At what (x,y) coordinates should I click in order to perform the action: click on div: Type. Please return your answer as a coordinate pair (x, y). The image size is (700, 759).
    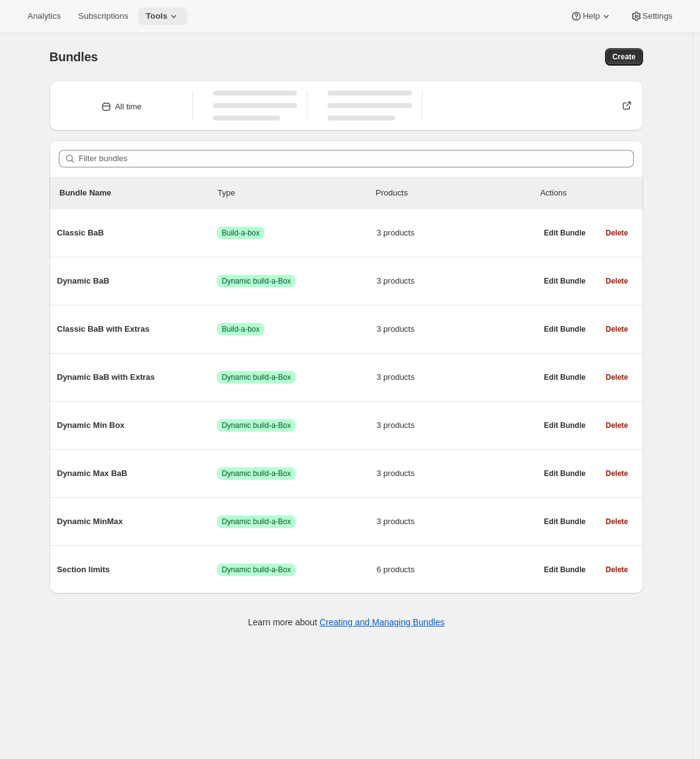
    Looking at the image, I should click on (296, 193).